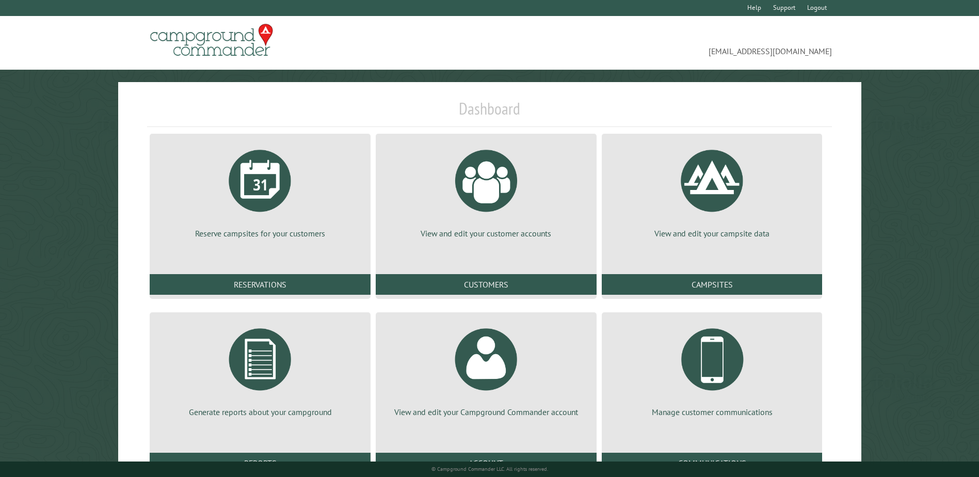 The width and height of the screenshot is (979, 477). What do you see at coordinates (490, 468) in the screenshot?
I see `small: © Campground Commander LLC. All rights reserved.` at bounding box center [490, 468].